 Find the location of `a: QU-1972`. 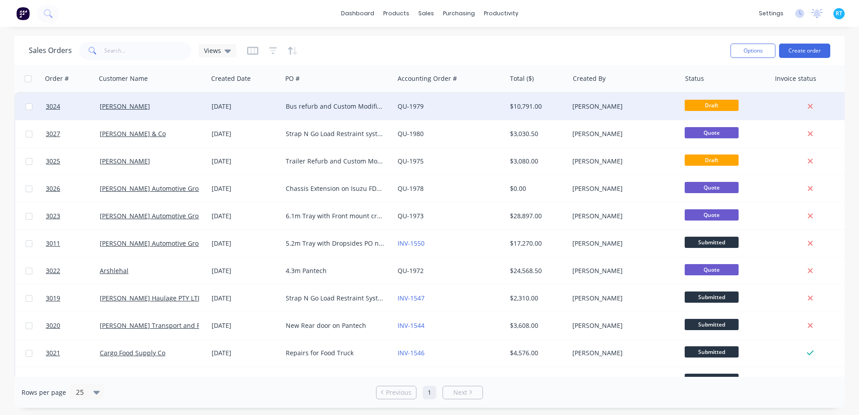

a: QU-1972 is located at coordinates (411, 270).